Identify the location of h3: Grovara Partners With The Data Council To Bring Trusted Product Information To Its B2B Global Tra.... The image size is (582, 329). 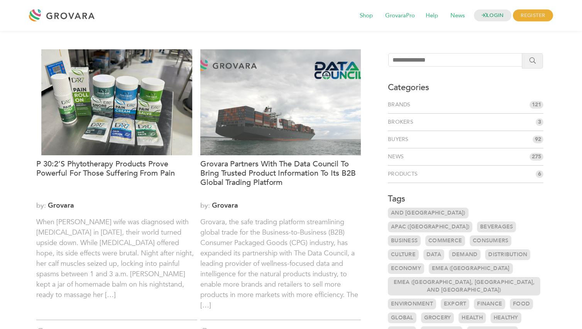
(280, 178).